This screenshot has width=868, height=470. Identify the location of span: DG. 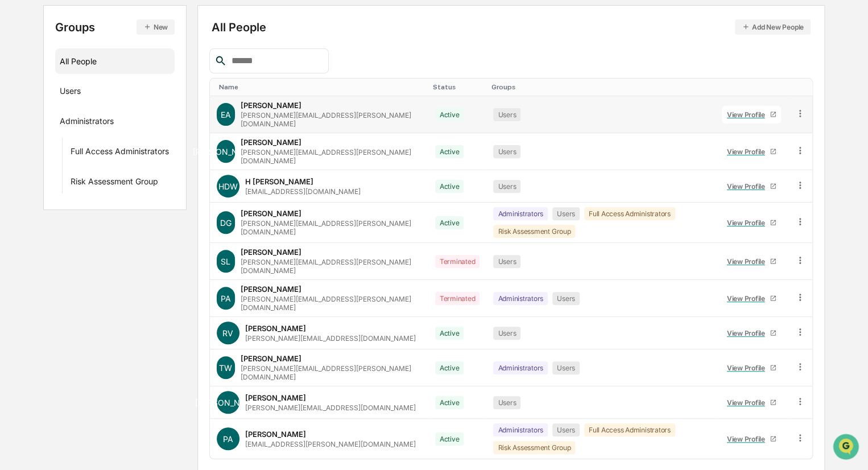
(226, 223).